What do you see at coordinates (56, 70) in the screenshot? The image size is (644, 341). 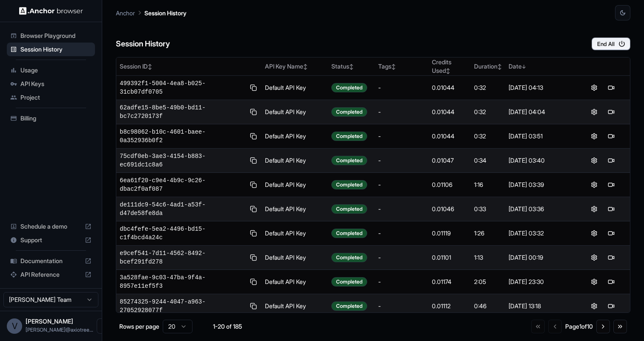 I see `span: Usage` at bounding box center [56, 70].